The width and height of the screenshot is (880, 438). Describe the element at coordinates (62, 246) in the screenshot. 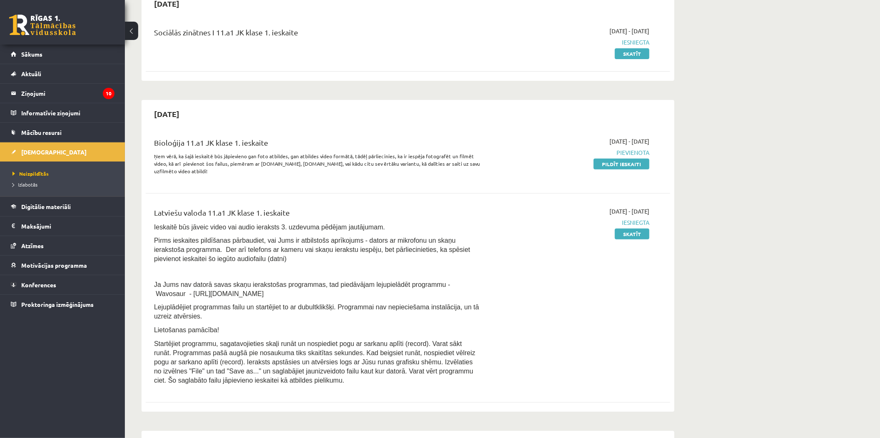

I see `a: Atzīmes` at that location.